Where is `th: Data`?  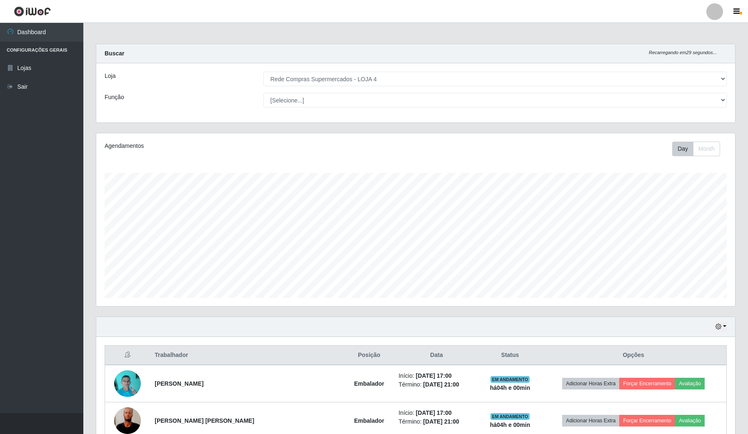
th: Data is located at coordinates (436, 356).